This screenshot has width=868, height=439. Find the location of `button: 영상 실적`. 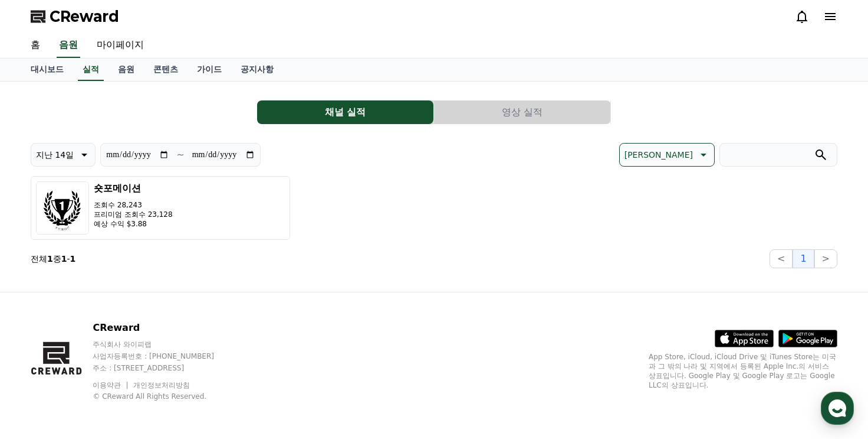

button: 영상 실적 is located at coordinates (522, 113).